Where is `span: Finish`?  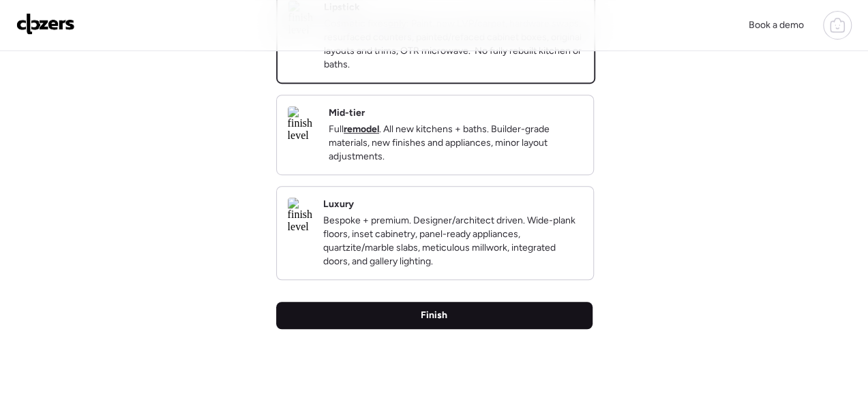
span: Finish is located at coordinates (434, 316).